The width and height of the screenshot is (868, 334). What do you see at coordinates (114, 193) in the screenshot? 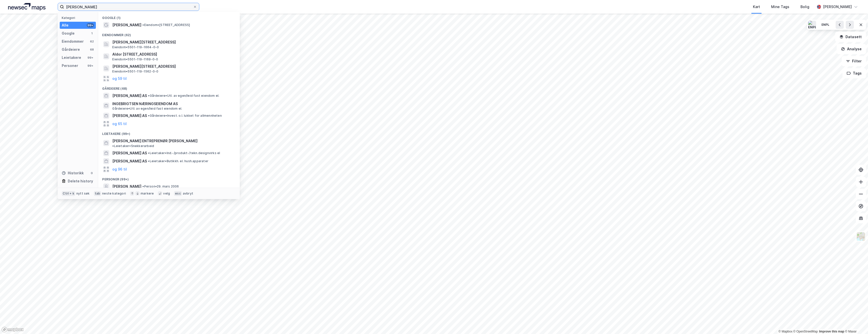
I see `div: neste kategori` at bounding box center [114, 193].